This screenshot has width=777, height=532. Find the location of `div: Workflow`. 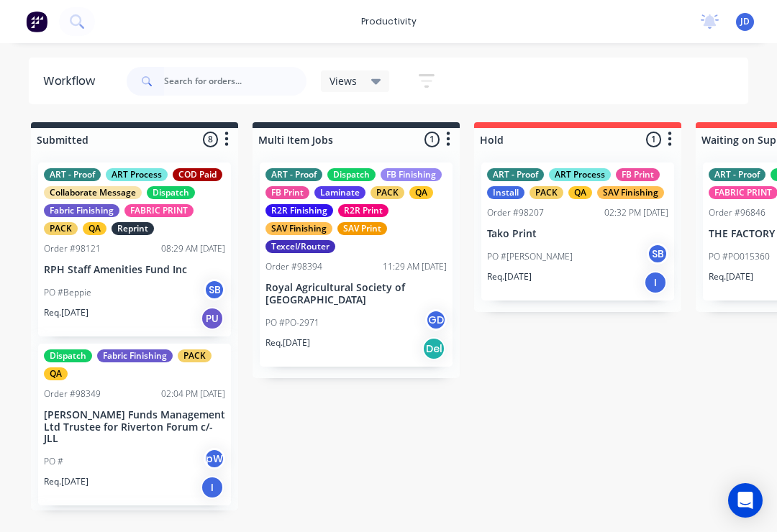

div: Workflow is located at coordinates (73, 81).